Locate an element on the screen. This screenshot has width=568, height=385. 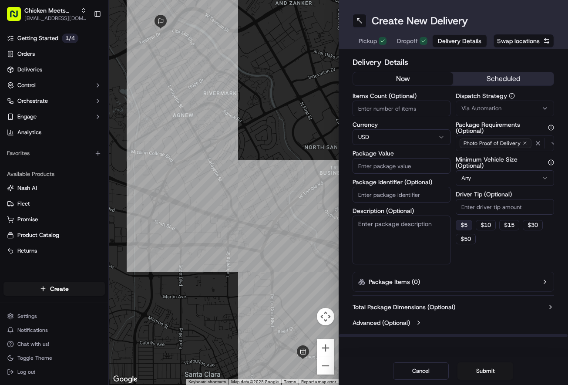
button: Photo Proof of Delivery is located at coordinates (505, 143).